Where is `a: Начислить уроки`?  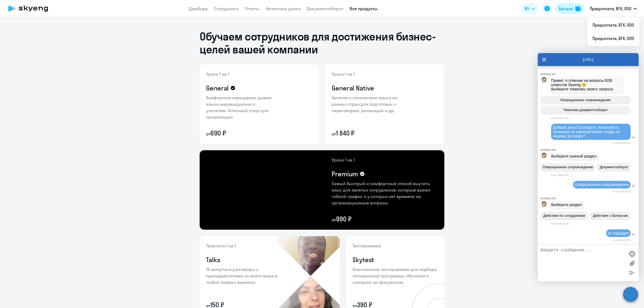
a: Начислить уроки is located at coordinates (283, 9).